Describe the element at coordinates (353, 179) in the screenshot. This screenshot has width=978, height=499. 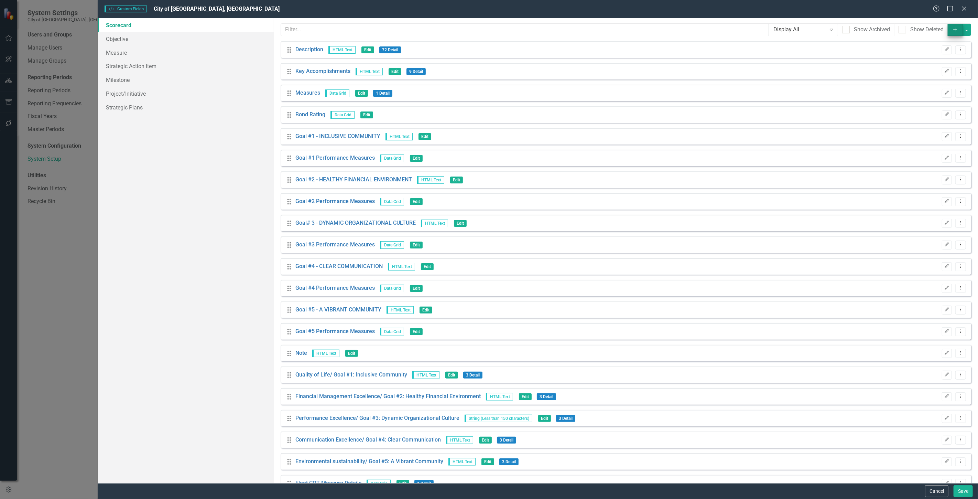
I see `a: Goal #2 - HEALTHY FINANCIAL ENVIRONMENT` at that location.